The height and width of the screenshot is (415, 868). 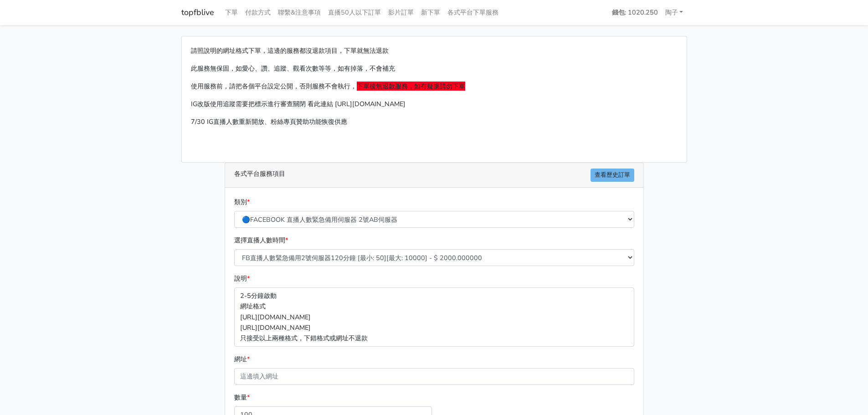 I want to click on strong: 錢包: 1020.250, so click(x=635, y=12).